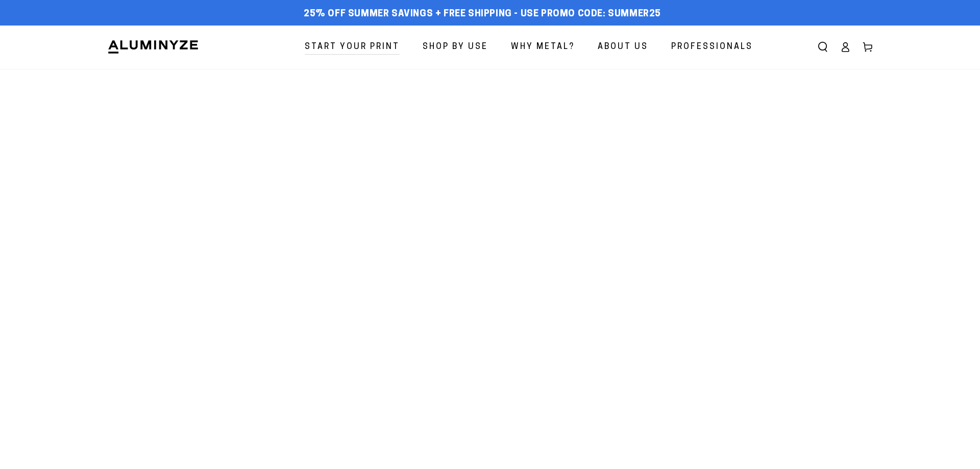 This screenshot has width=980, height=469. I want to click on span: Shop By Use, so click(456, 47).